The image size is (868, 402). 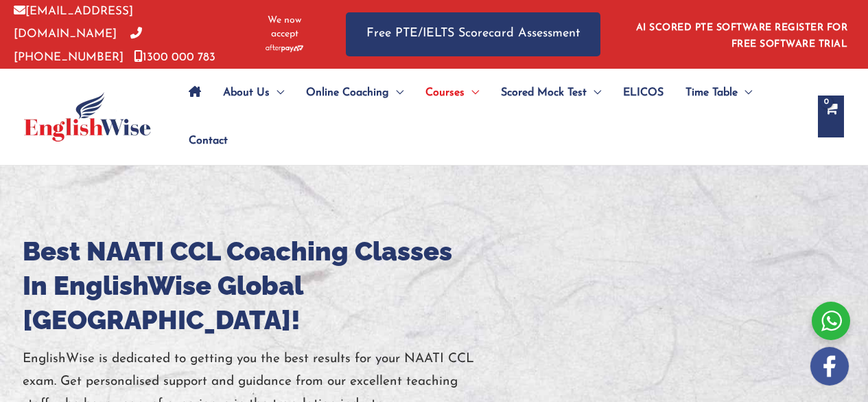 I want to click on a: About UsMenu Toggle, so click(x=253, y=93).